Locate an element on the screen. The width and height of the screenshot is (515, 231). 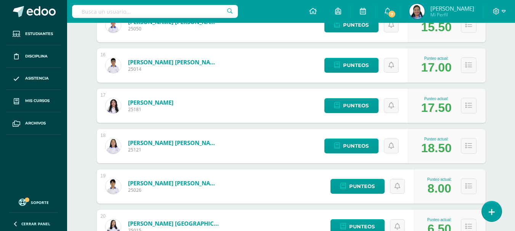
img: c23585fa44aba0d3d5e4a37e30182740.png is located at coordinates (113, 25).